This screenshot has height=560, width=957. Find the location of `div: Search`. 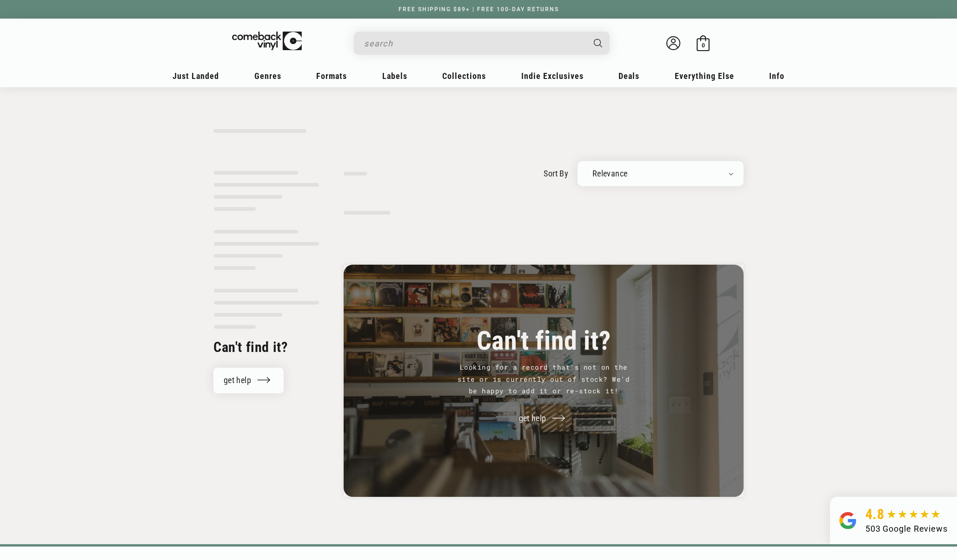

div: Search is located at coordinates (482, 43).